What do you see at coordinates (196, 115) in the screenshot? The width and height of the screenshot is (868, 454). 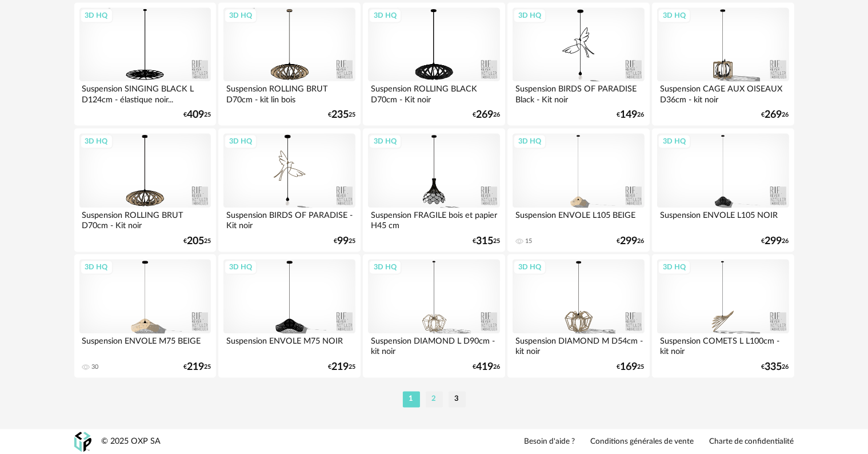 I see `span: 409` at bounding box center [196, 115].